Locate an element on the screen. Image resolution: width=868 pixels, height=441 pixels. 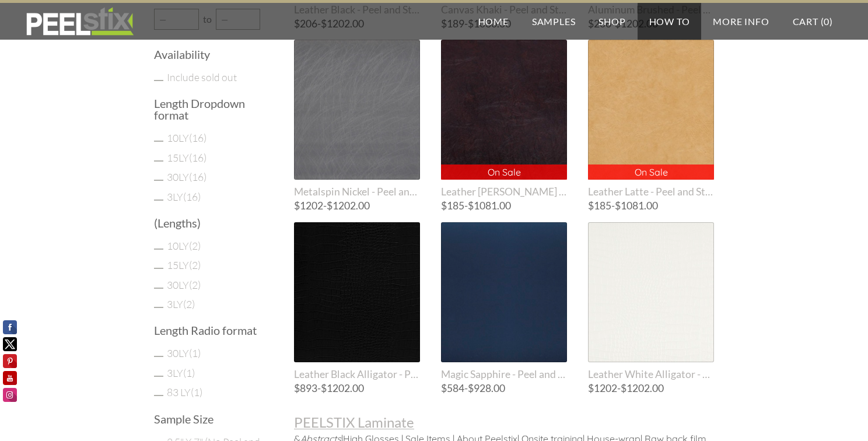
span: Leather Black Alligator - Peel and Stick is located at coordinates (357, 374).